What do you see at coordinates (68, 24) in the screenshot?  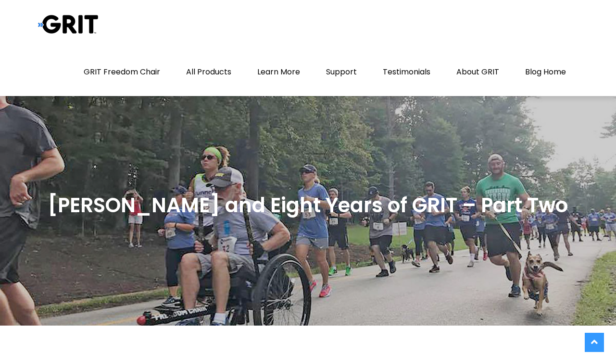 I see `img: Grit Blog` at bounding box center [68, 24].